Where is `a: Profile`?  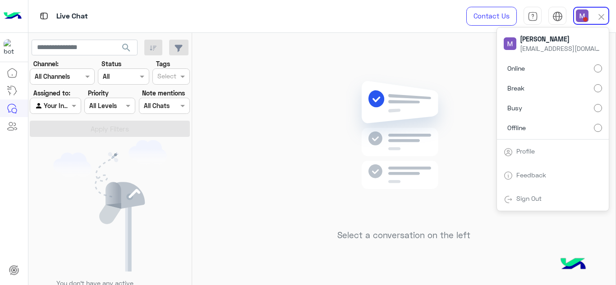 a: Profile is located at coordinates (525, 151).